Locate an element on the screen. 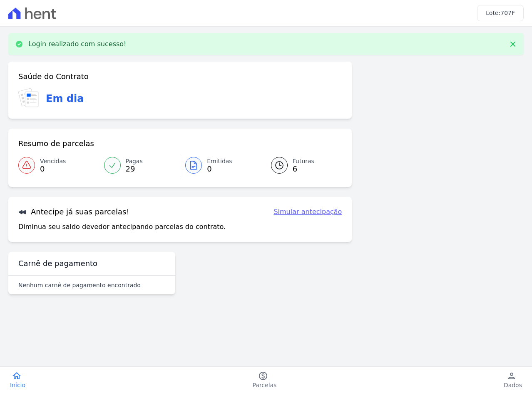  span: Emitidas is located at coordinates (219, 161).